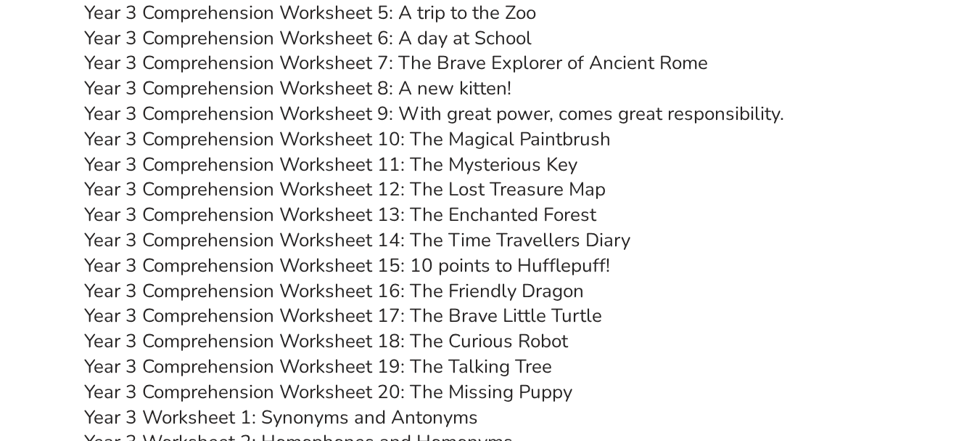 This screenshot has width=980, height=441. I want to click on a: Year 3 Comprehension Worksheet 12: The Lost Treasure Map, so click(344, 189).